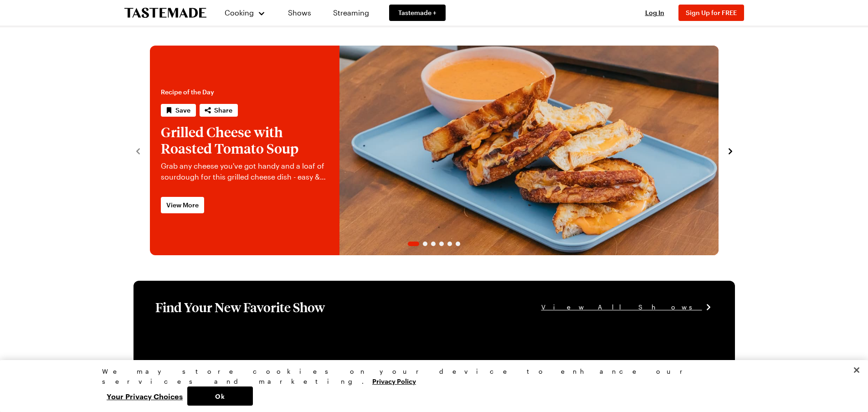  I want to click on button: Cooking, so click(245, 13).